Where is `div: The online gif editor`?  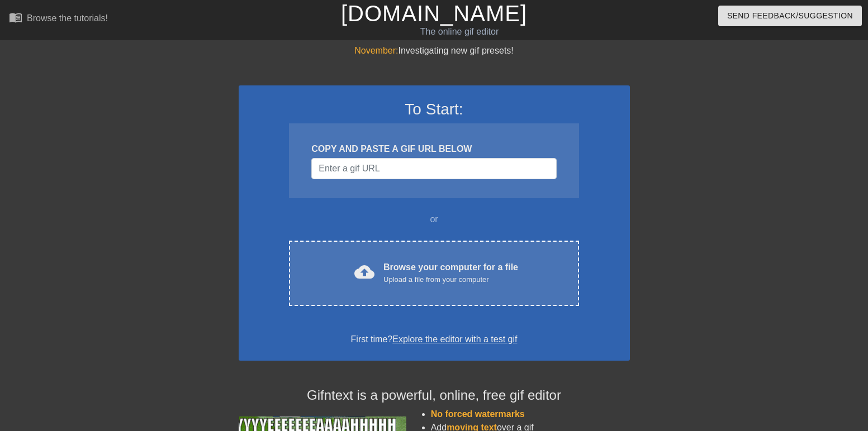
div: The online gif editor is located at coordinates (459, 32).